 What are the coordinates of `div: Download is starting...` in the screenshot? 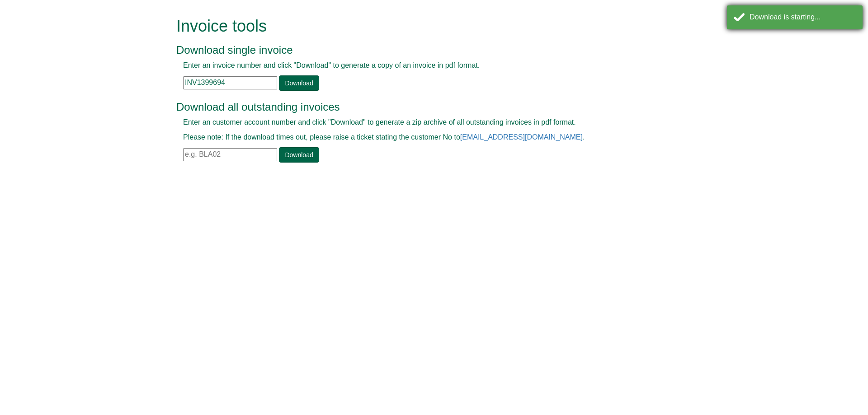 It's located at (802, 17).